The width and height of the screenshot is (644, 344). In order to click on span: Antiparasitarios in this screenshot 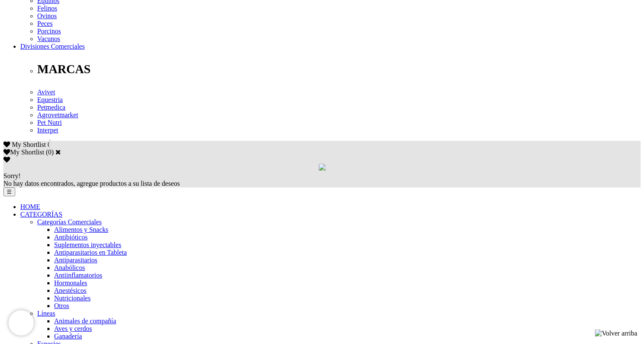, I will do `click(76, 260)`.